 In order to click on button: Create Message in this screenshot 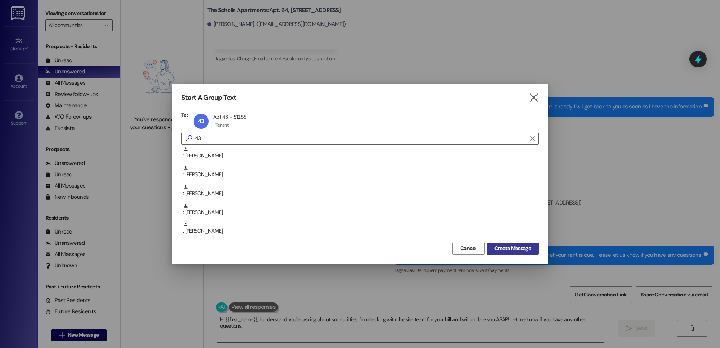, I will do `click(512, 248)`.